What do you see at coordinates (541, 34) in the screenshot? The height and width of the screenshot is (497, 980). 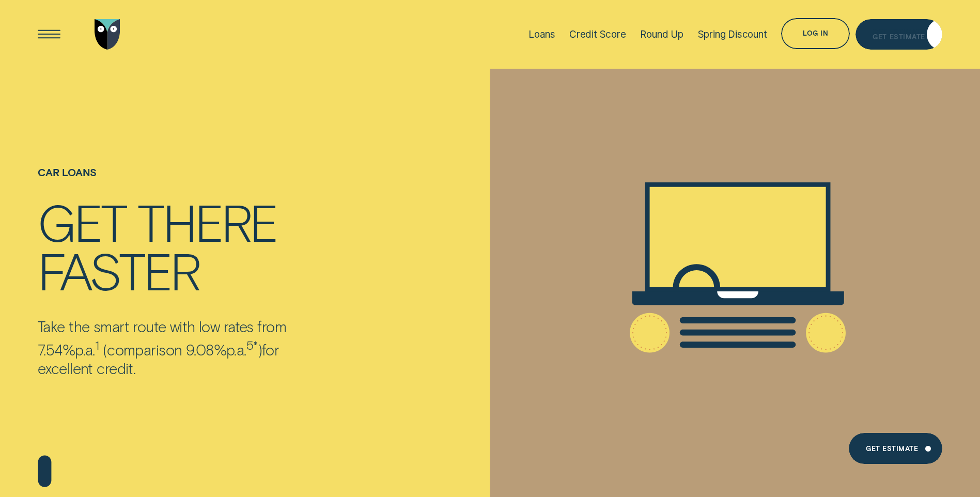 I see `div: Loans` at bounding box center [541, 34].